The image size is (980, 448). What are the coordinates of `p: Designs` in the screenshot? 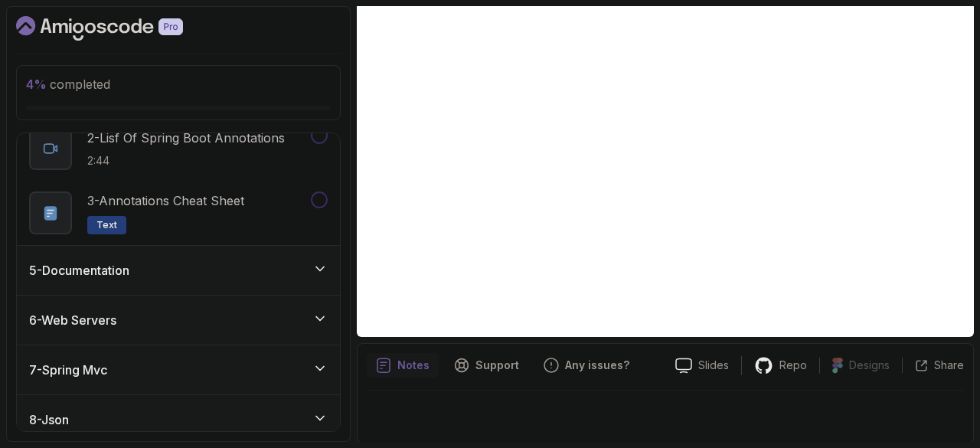 It's located at (869, 365).